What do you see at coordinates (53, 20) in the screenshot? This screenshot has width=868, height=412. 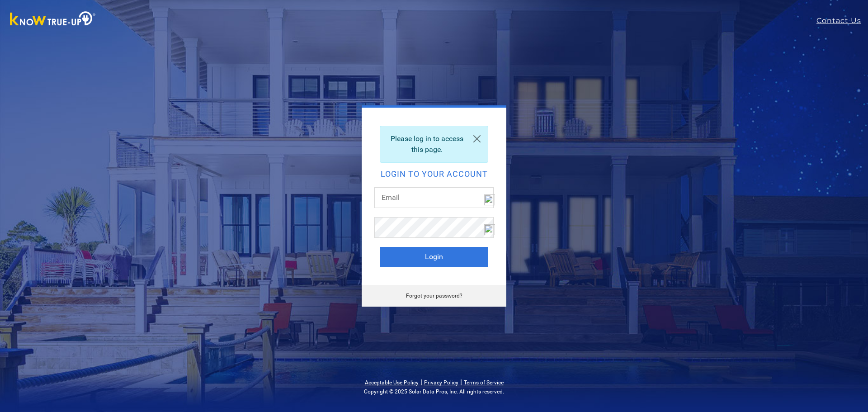 I see `img: Know True-Up` at bounding box center [53, 20].